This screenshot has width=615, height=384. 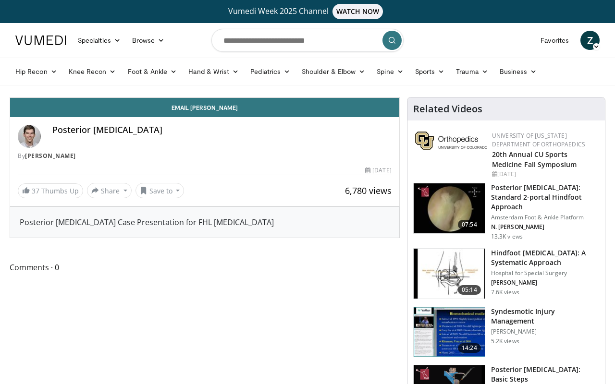 What do you see at coordinates (160, 191) in the screenshot?
I see `button: Save to` at bounding box center [160, 191].